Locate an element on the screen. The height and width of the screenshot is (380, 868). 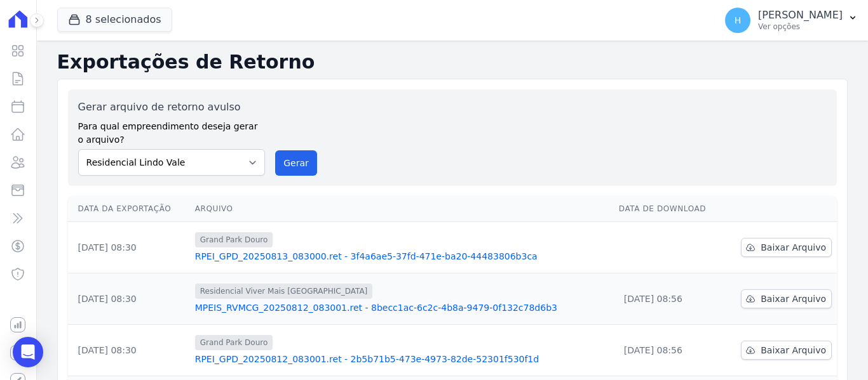
a: RPEI_GPD_20250812_083001.ret - 2b5b71b5-473e-4973-82de-52301f530f1d is located at coordinates (402, 359).